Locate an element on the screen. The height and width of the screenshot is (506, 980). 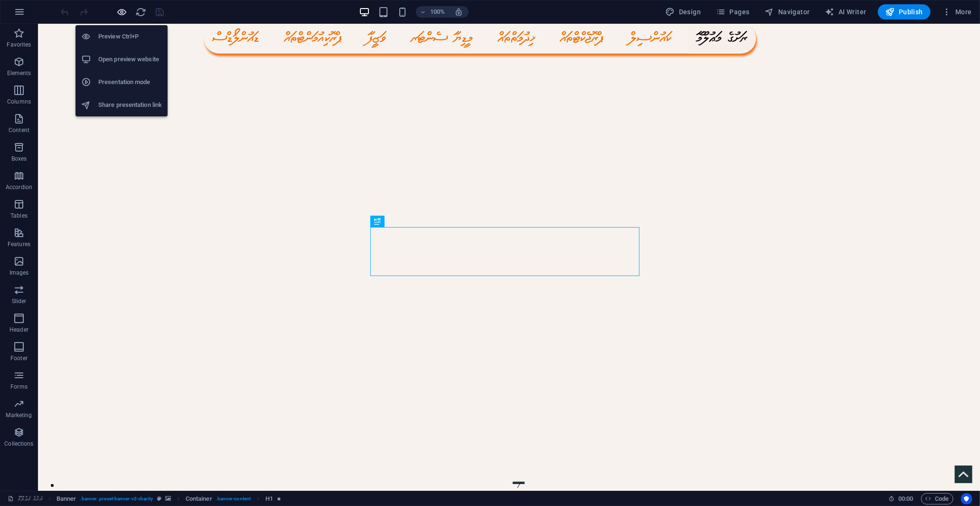
i: This element contains a background is located at coordinates (168, 498).